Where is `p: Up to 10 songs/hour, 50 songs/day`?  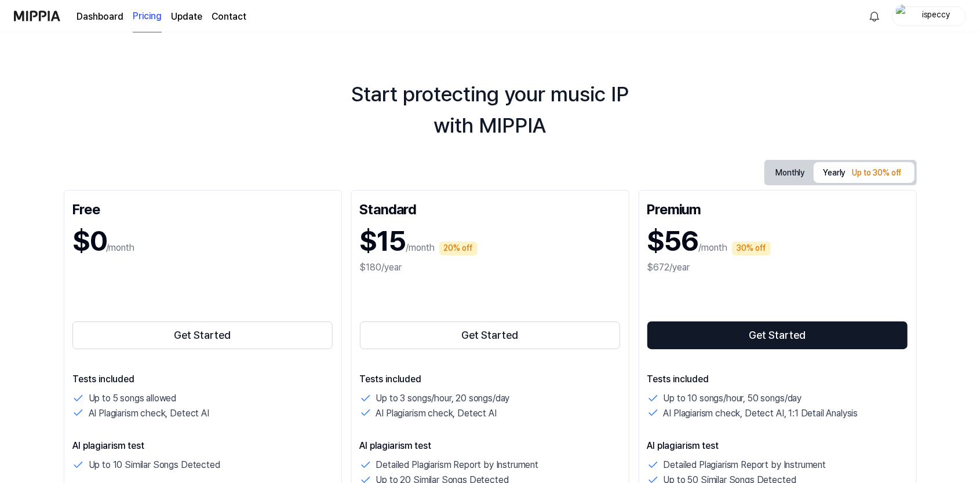 p: Up to 10 songs/hour, 50 songs/day is located at coordinates (733, 399).